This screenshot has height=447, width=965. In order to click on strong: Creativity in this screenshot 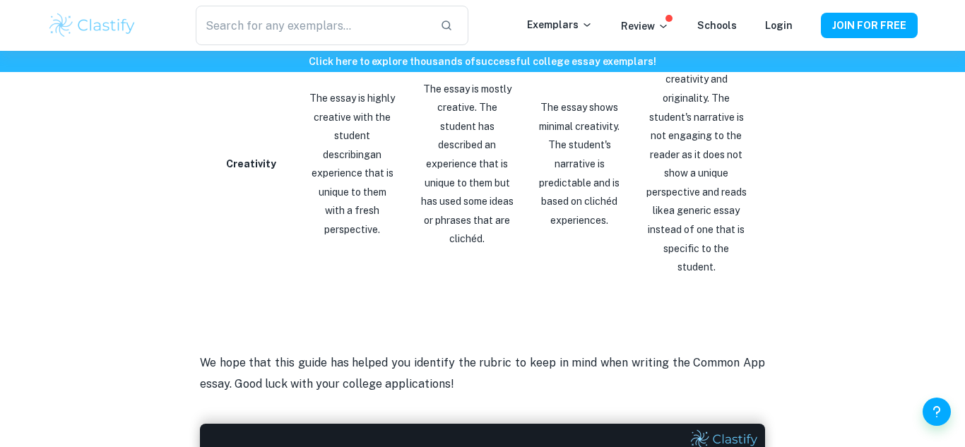, I will do `click(251, 164)`.